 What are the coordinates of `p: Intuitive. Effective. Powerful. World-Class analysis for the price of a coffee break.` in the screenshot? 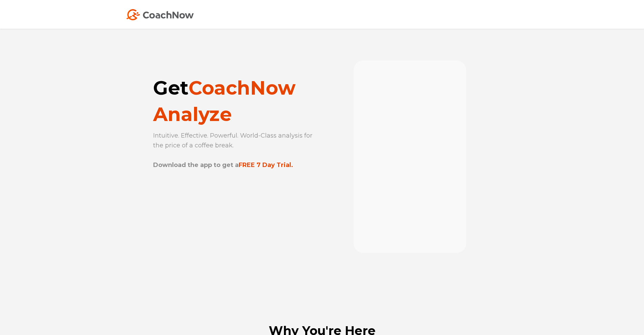 It's located at (234, 150).